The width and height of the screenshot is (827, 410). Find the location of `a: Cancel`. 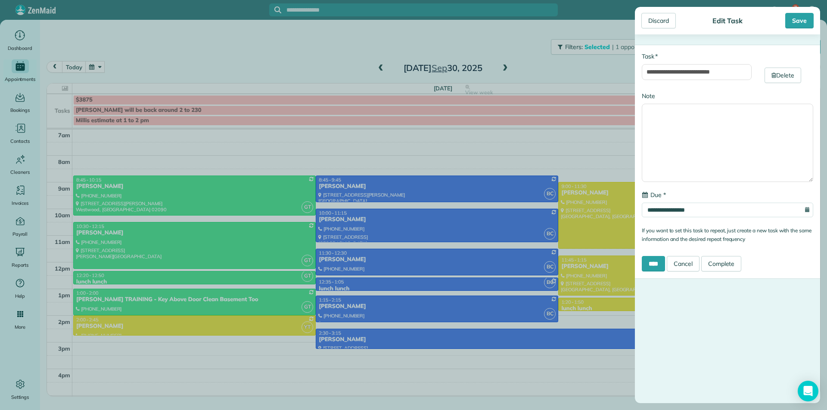

a: Cancel is located at coordinates (683, 264).